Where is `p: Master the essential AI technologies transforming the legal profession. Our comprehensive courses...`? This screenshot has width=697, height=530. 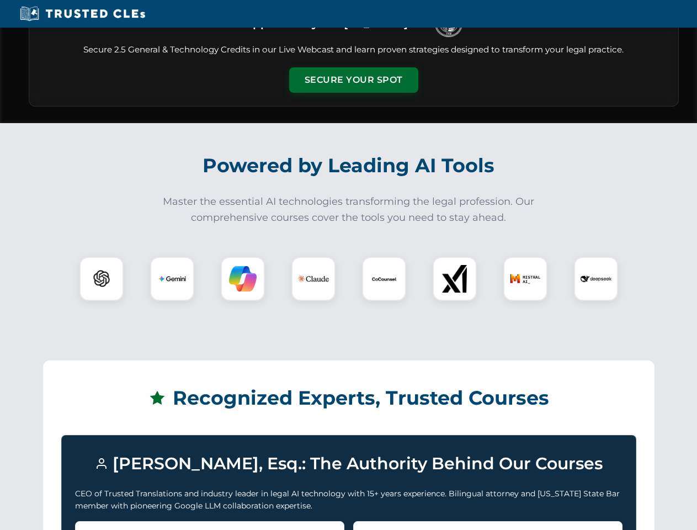
p: Master the essential AI technologies transforming the legal profession. Our comprehensive courses... is located at coordinates (349, 210).